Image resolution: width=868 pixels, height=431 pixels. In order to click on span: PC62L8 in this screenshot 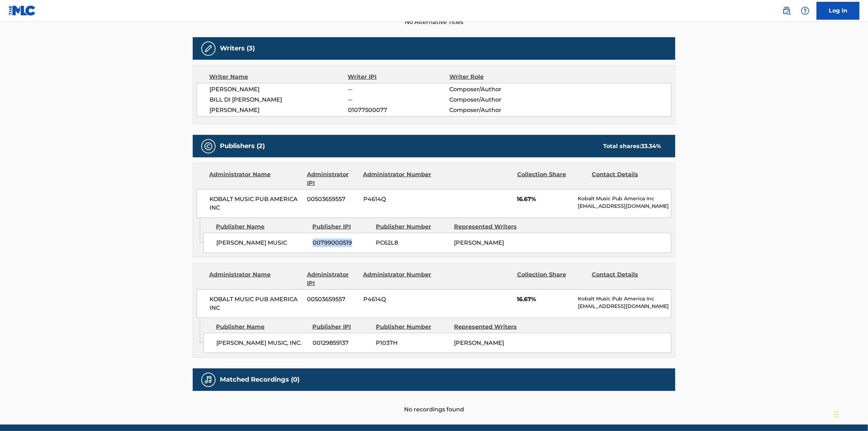, I will do `click(413, 242)`.